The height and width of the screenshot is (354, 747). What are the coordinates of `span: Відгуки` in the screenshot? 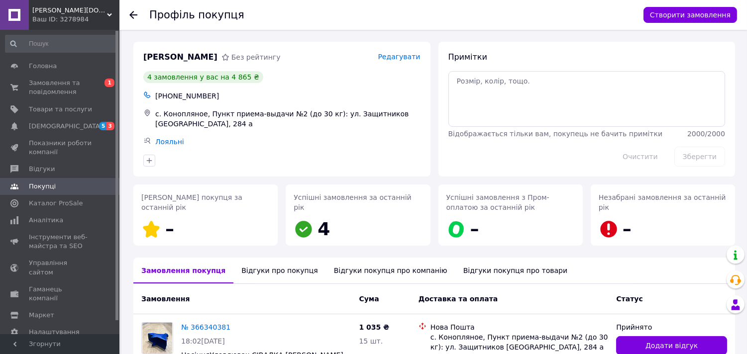 It's located at (42, 169).